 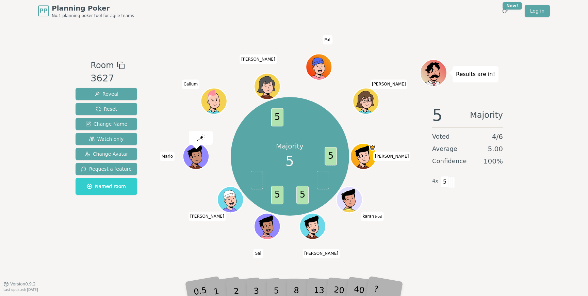 What do you see at coordinates (107, 139) in the screenshot?
I see `span: Watch only` at bounding box center [107, 139].